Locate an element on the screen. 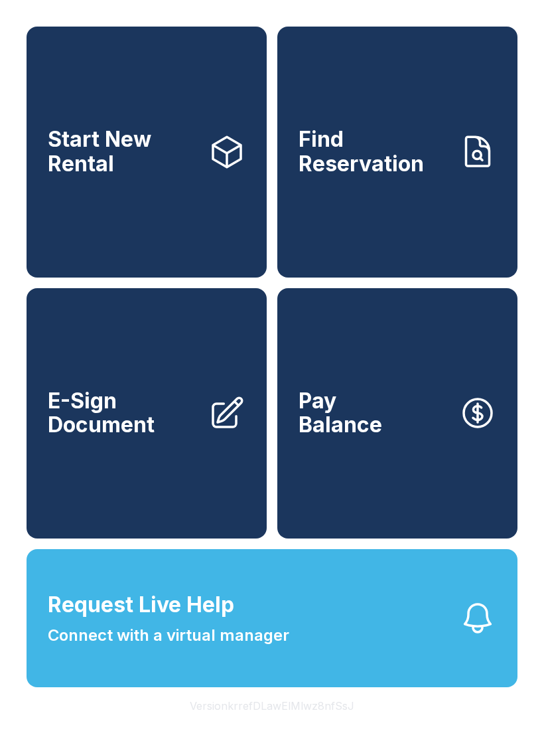  span: Find Reservation is located at coordinates (374, 151).